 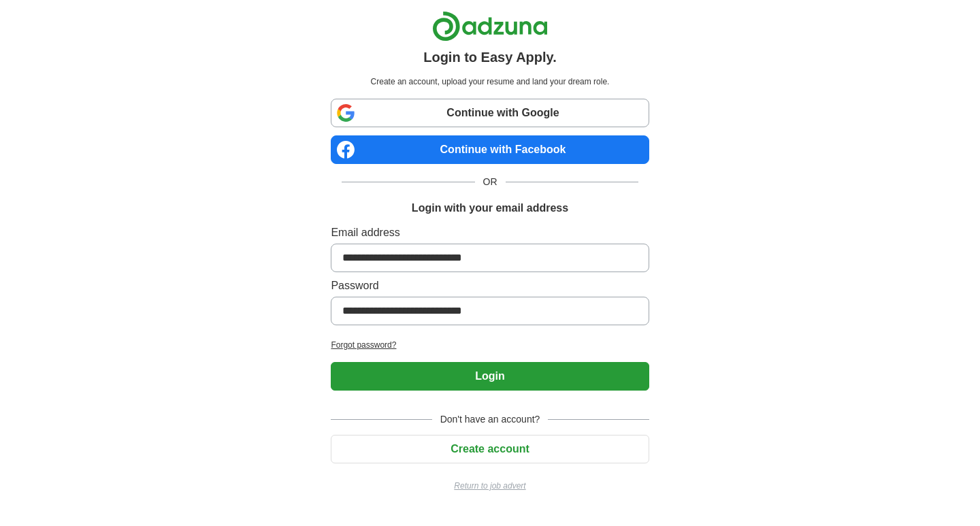 What do you see at coordinates (489, 449) in the screenshot?
I see `button: Create account` at bounding box center [489, 449].